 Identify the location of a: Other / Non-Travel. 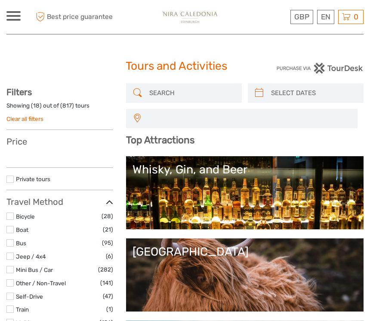
(41, 283).